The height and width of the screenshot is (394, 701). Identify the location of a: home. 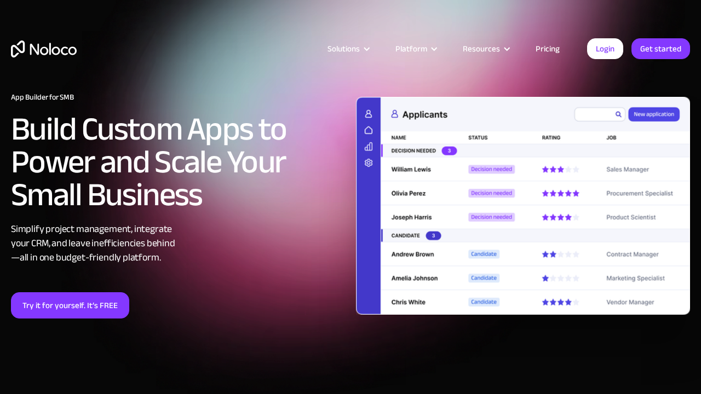
(44, 49).